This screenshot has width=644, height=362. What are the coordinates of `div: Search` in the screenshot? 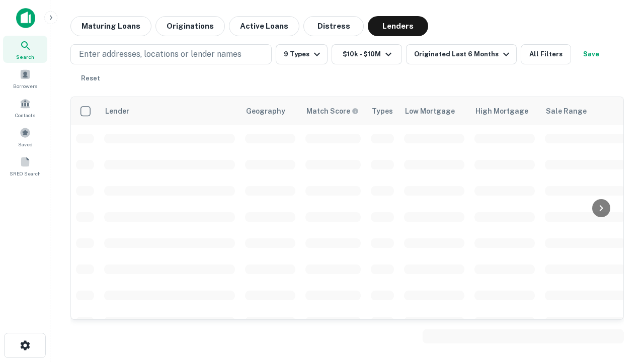 It's located at (25, 50).